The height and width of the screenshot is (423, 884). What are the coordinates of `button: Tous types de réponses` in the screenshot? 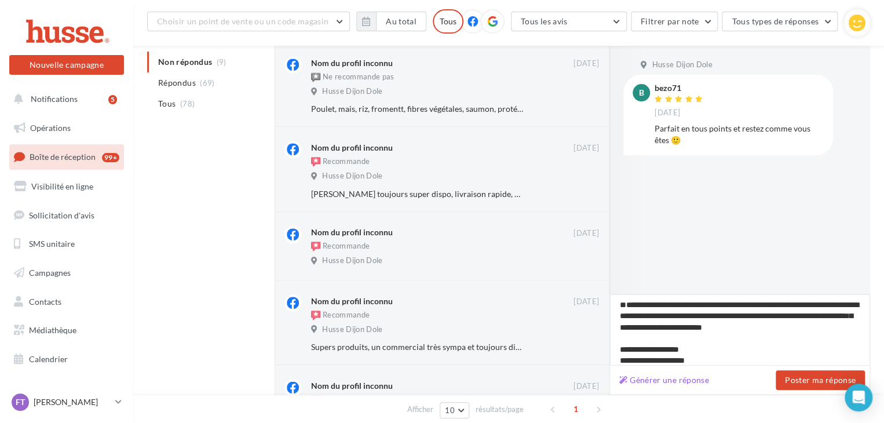 It's located at (780, 21).